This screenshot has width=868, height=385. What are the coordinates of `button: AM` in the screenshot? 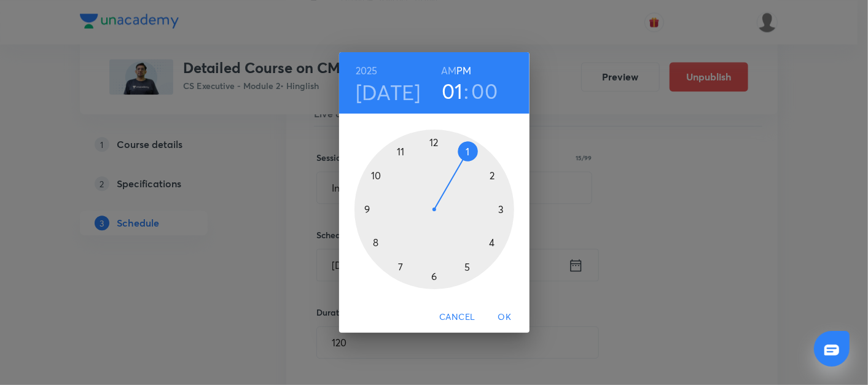 It's located at (449, 71).